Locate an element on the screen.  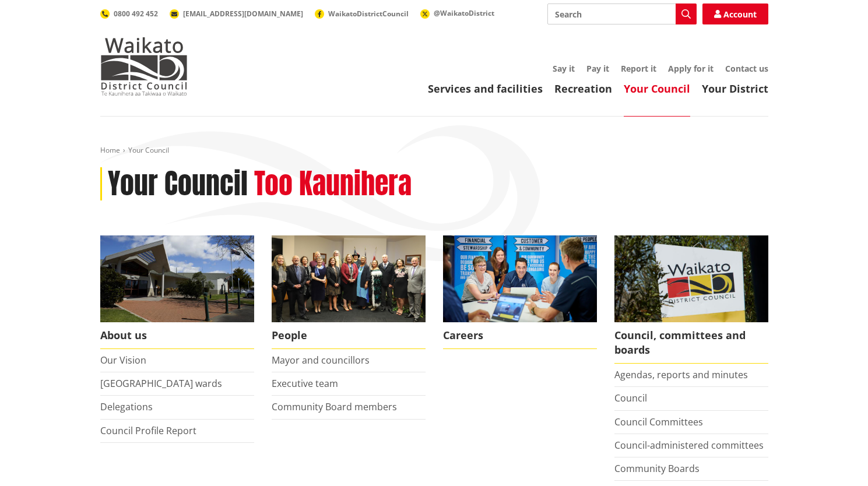
a: Council Committees is located at coordinates (659, 422).